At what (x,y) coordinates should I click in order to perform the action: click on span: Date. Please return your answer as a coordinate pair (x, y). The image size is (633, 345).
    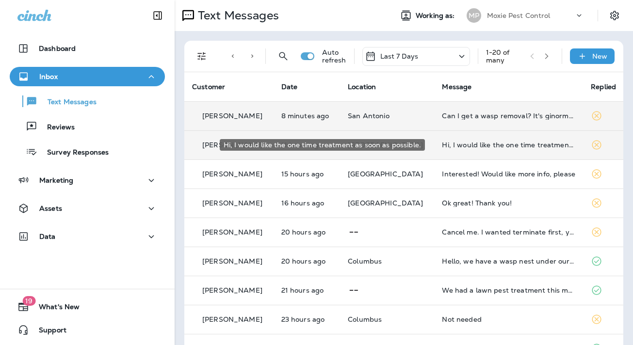
    Looking at the image, I should click on (290, 87).